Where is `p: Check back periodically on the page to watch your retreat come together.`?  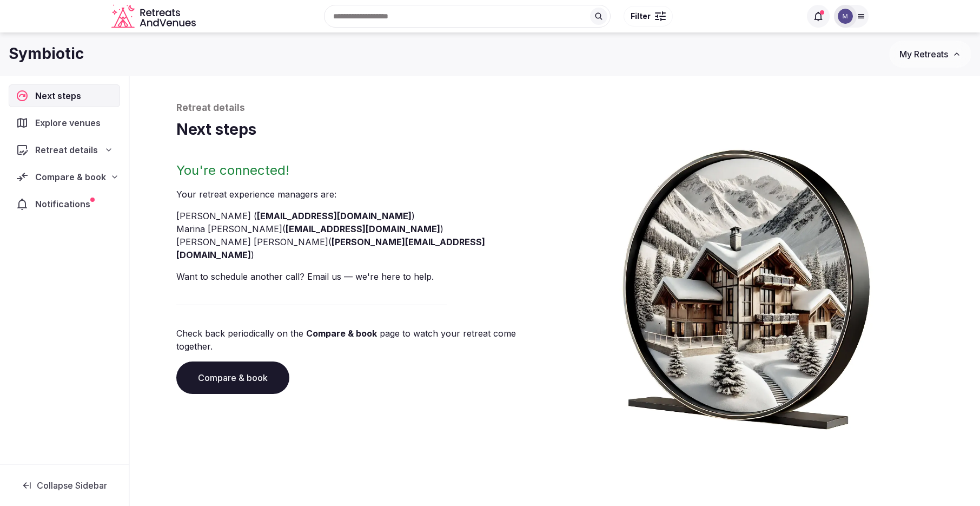
p: Check back periodically on the page to watch your retreat come together. is located at coordinates (363, 340).